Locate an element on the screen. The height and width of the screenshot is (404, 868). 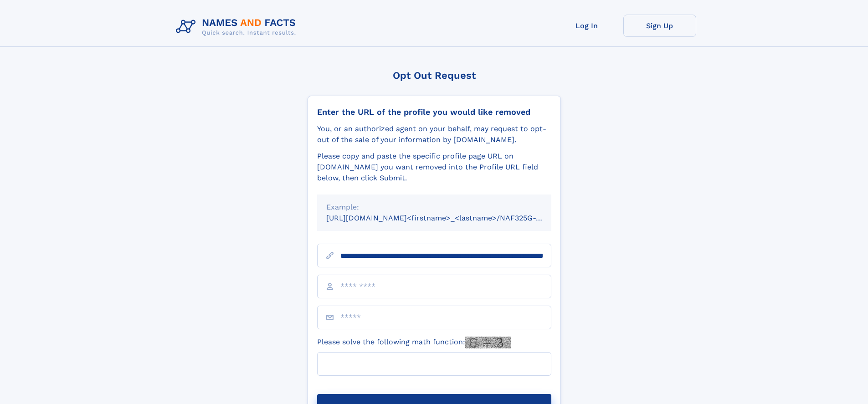
div: Opt Out Request is located at coordinates (434, 75).